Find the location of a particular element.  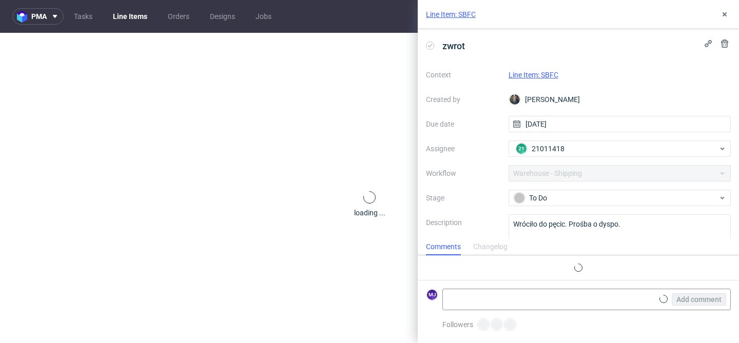

label: Workflow is located at coordinates (463, 173).